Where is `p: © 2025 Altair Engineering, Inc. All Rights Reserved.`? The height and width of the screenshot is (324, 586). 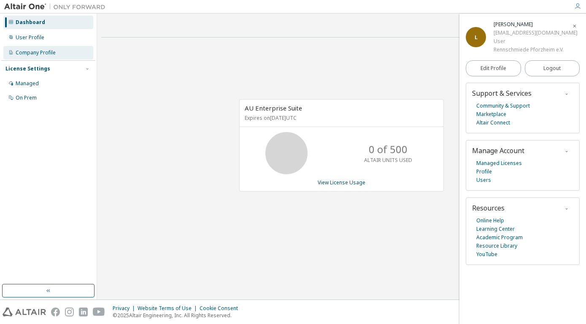
p: © 2025 Altair Engineering, Inc. All Rights Reserved. is located at coordinates (178, 315).